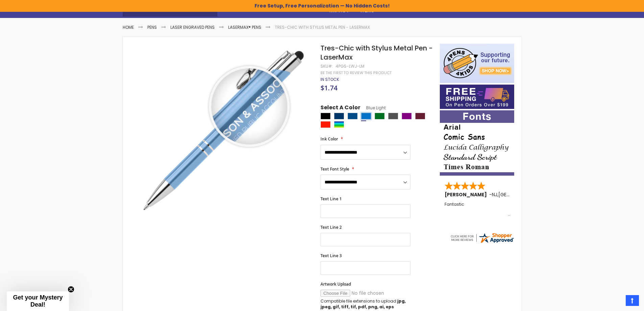 The image size is (644, 311). What do you see at coordinates (245, 27) in the screenshot?
I see `a: LaserMax® Pens` at bounding box center [245, 27].